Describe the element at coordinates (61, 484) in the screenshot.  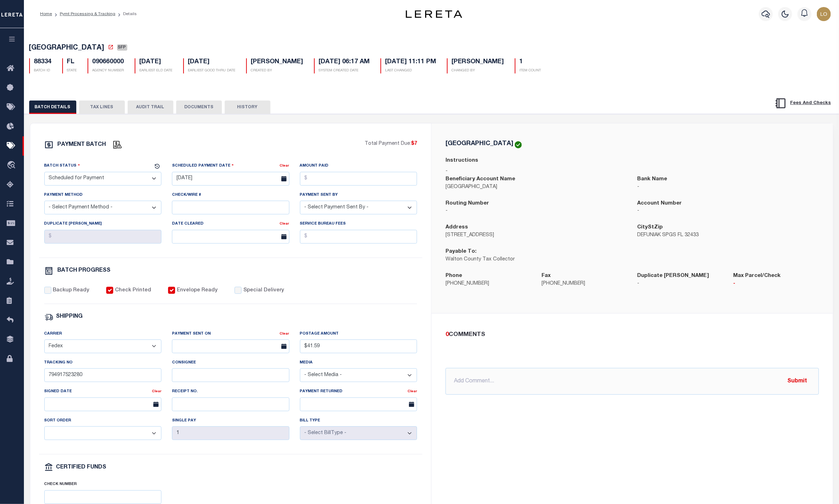
I see `label: Check Number` at that location.